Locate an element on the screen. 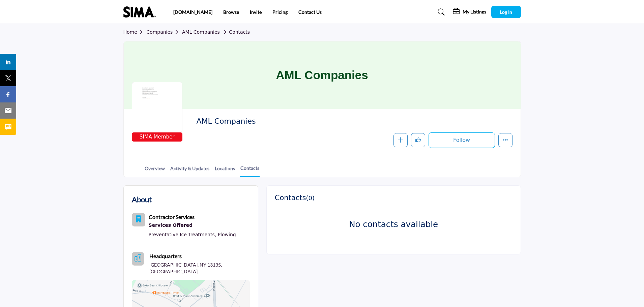 The width and height of the screenshot is (644, 307). a: Pricing is located at coordinates (280, 12).